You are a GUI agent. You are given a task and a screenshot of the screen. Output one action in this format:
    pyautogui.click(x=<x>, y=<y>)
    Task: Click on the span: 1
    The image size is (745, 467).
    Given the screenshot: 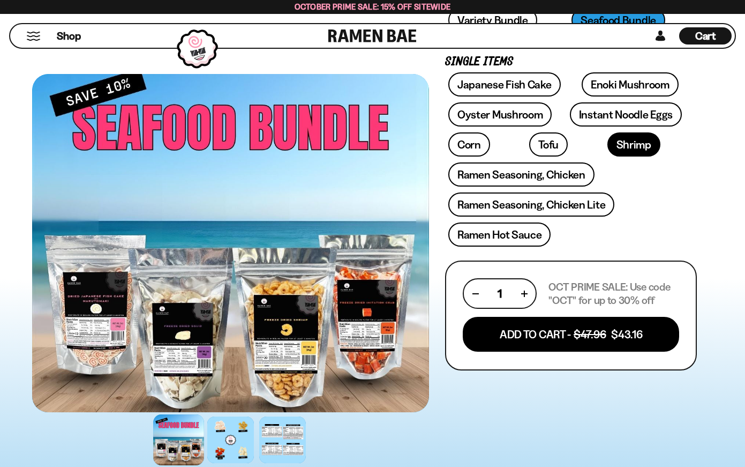 What is the action you would take?
    pyautogui.click(x=500, y=293)
    